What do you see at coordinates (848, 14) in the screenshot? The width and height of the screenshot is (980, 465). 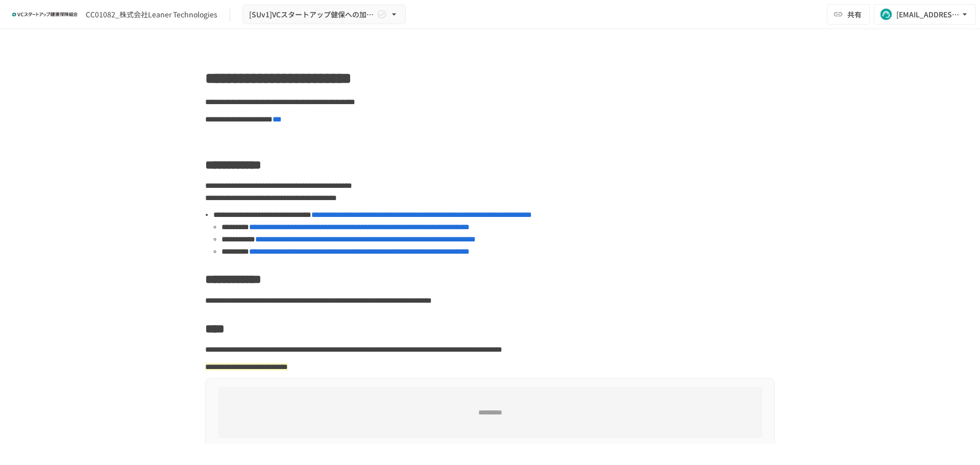 I see `button: 共有` at bounding box center [848, 14].